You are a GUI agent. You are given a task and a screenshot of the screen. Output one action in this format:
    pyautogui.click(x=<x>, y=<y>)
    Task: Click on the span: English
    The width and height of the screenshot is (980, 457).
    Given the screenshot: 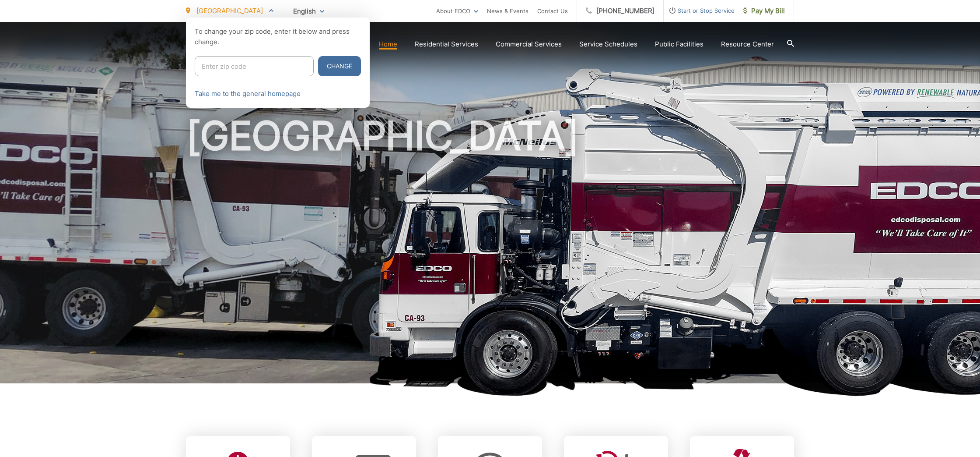 What is the action you would take?
    pyautogui.click(x=309, y=11)
    